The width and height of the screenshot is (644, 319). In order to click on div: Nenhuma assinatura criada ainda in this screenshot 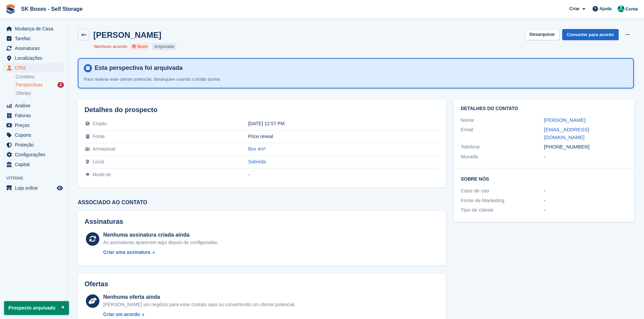, I will do `click(161, 235)`.